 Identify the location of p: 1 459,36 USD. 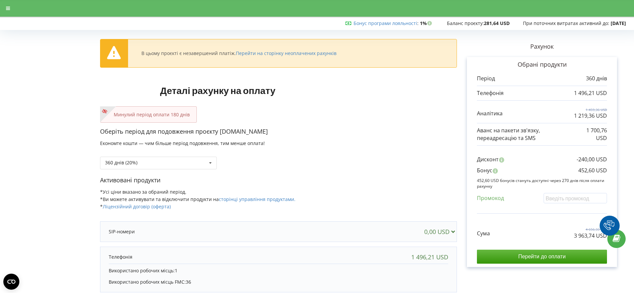
(590, 110).